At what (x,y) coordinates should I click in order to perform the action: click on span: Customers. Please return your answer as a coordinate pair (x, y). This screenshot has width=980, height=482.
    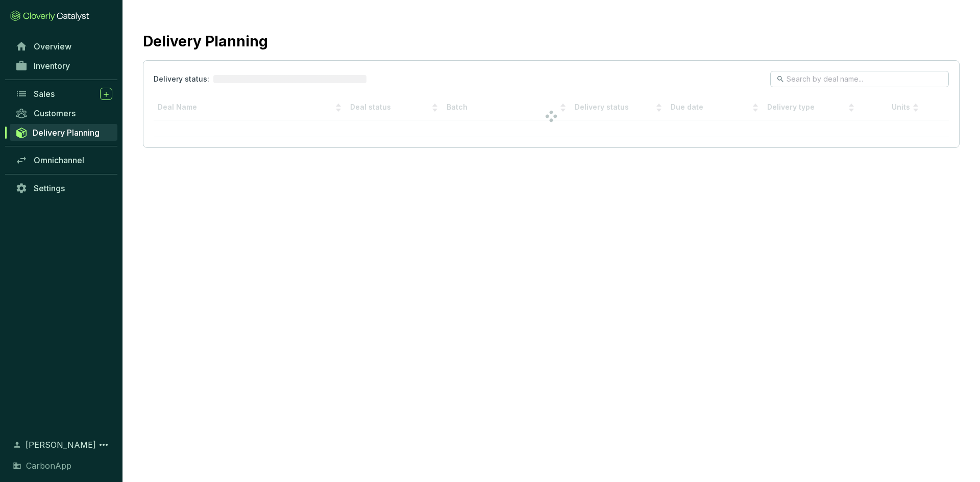
    Looking at the image, I should click on (55, 113).